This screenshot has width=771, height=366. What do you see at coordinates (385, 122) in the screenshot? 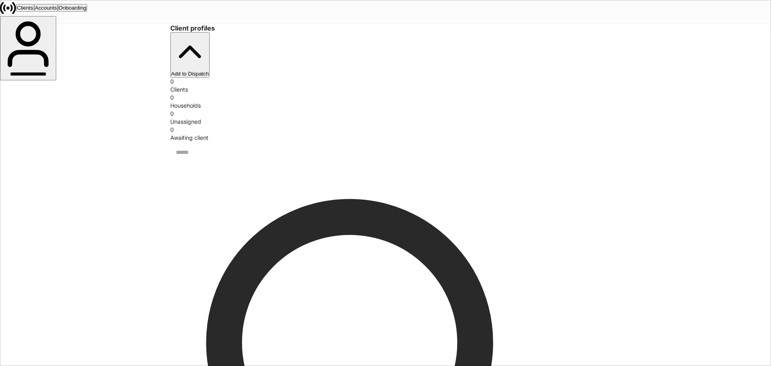
I see `div: Unassigned` at bounding box center [385, 122].